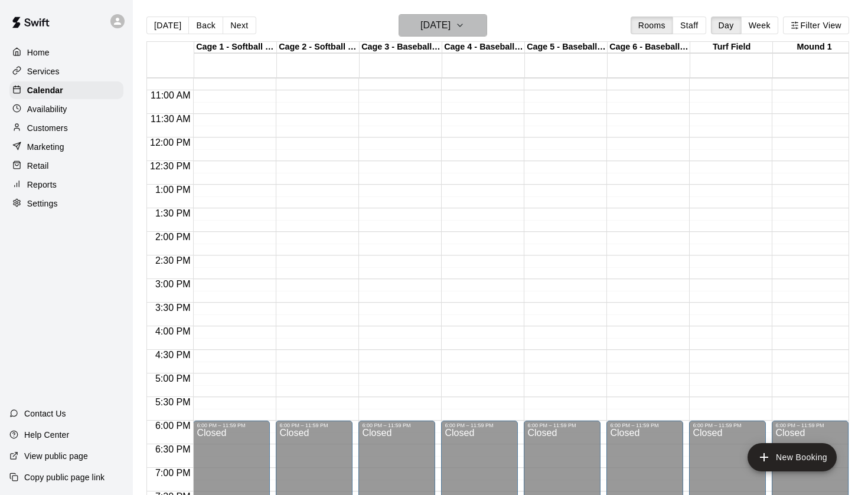 The width and height of the screenshot is (868, 495). Describe the element at coordinates (66, 128) in the screenshot. I see `a: Customers` at that location.